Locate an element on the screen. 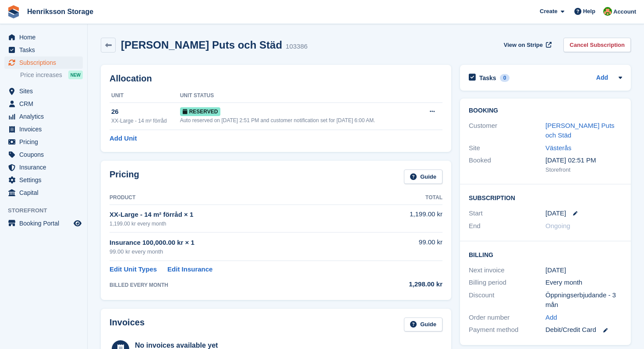 The height and width of the screenshot is (349, 644). td: 99.00 kr is located at coordinates (401, 246).